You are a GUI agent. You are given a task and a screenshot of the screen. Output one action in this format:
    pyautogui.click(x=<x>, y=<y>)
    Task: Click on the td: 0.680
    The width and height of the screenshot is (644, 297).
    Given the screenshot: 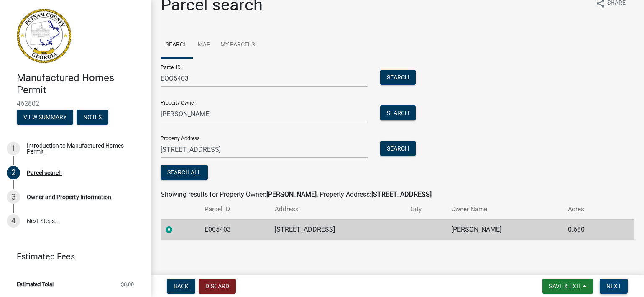 What is the action you would take?
    pyautogui.click(x=589, y=230)
    